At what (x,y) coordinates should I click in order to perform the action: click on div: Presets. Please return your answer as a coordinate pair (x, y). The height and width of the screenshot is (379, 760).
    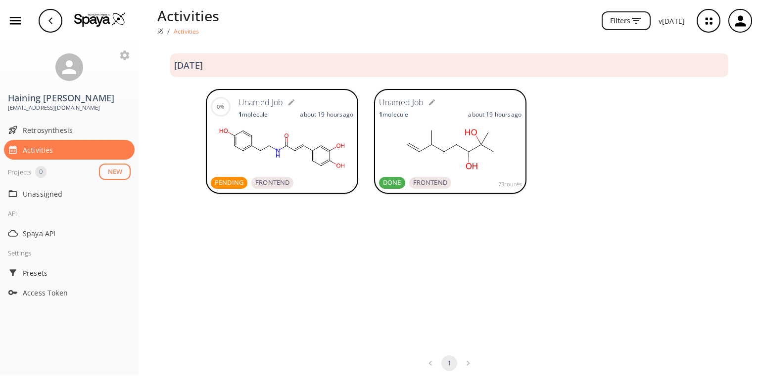
    Looking at the image, I should click on (69, 273).